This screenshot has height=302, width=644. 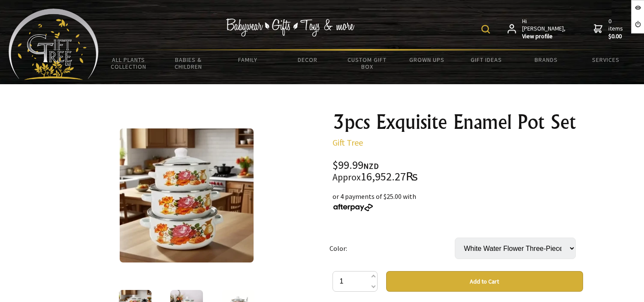 I want to click on a: Gift Ideas, so click(x=486, y=60).